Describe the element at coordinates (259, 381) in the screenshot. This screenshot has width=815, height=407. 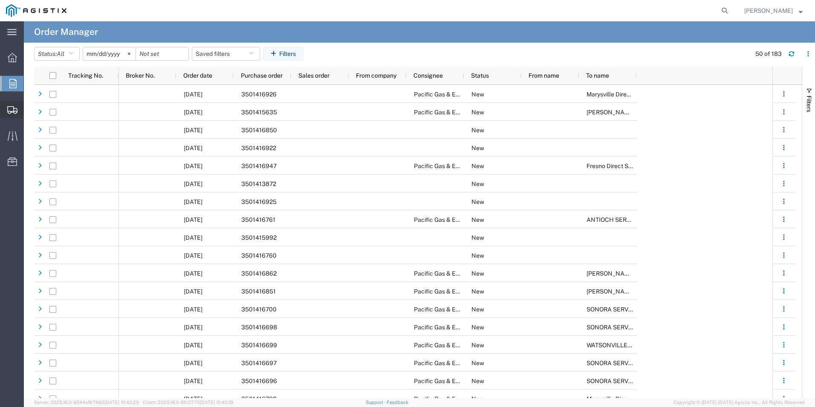
I see `span: 3501416696` at that location.